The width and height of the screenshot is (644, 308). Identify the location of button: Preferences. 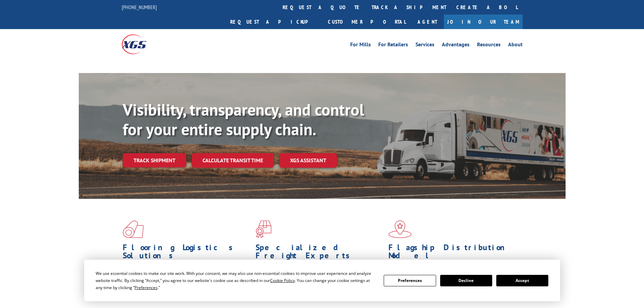
(410, 281).